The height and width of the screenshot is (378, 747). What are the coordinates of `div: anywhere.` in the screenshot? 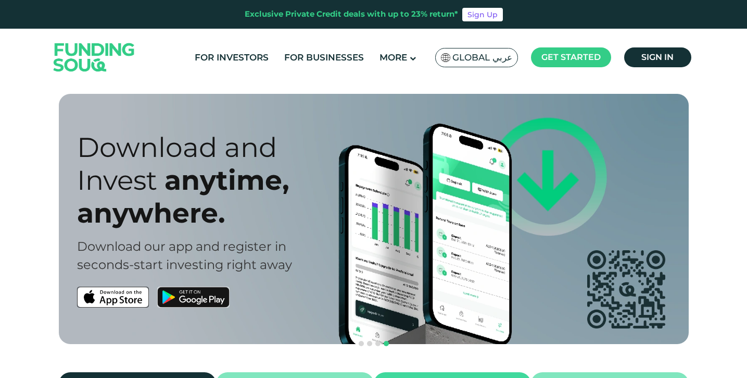 It's located at (234, 213).